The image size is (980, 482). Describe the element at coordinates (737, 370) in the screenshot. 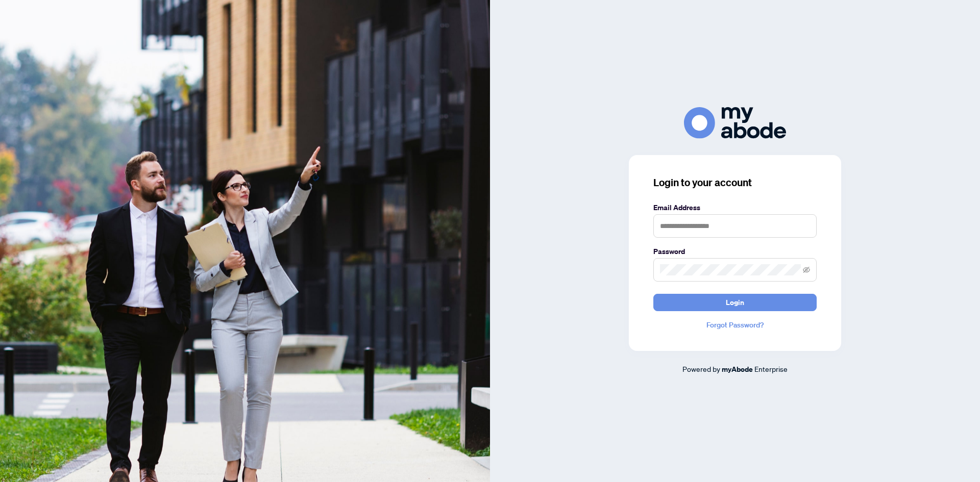

I see `a: myAbode` at that location.